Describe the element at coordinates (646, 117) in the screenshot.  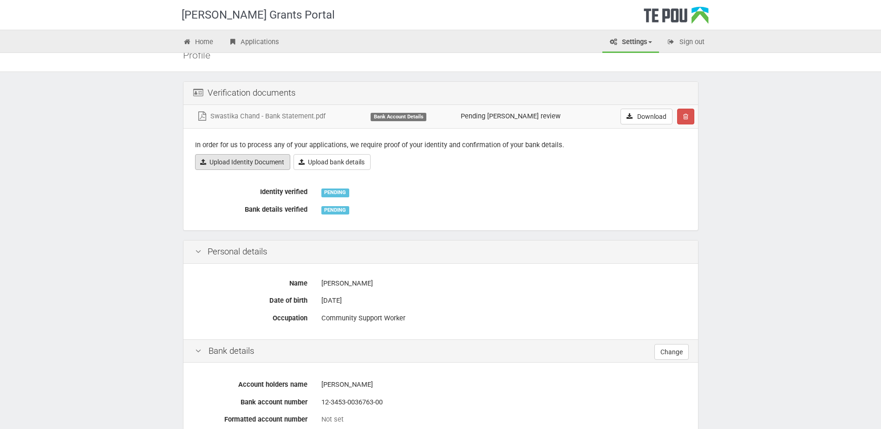
I see `a: Download` at that location.